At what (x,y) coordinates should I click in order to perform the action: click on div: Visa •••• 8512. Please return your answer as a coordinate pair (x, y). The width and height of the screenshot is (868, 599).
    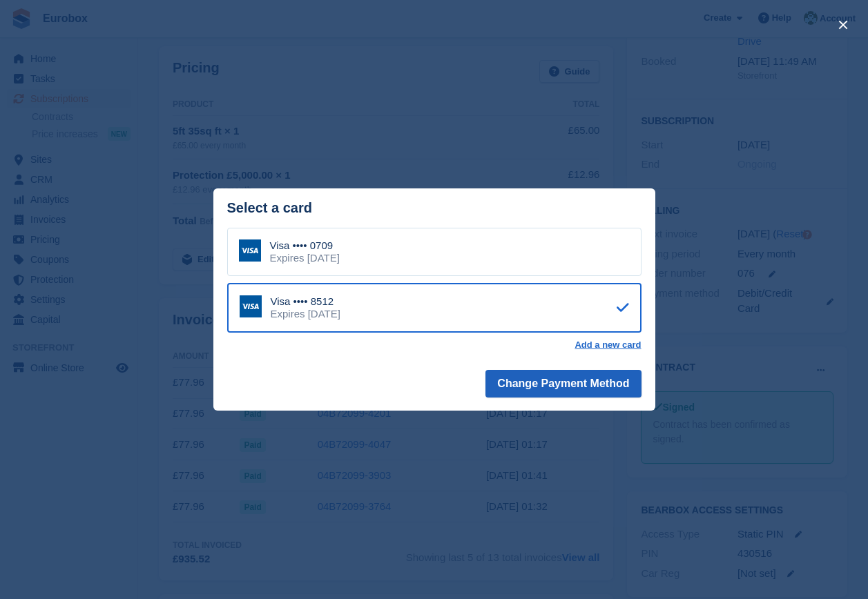
    Looking at the image, I should click on (305, 302).